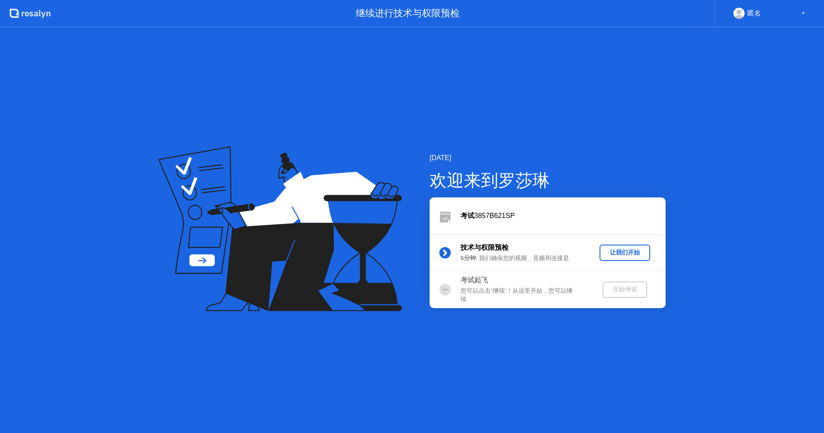 The image size is (824, 433). I want to click on b: 考试, so click(467, 215).